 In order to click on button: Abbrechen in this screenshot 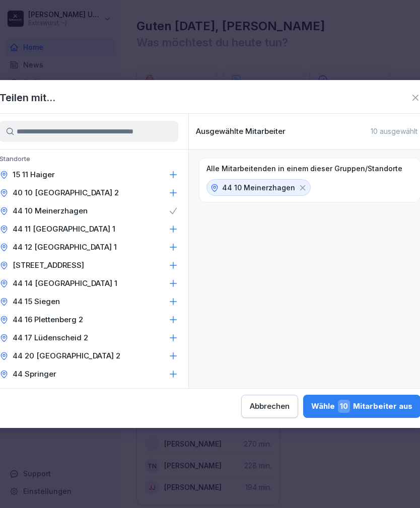, I will do `click(269, 406)`.